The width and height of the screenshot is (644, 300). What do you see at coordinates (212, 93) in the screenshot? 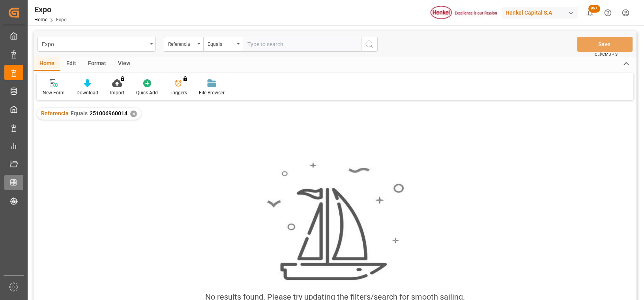
I see `div: File Browser` at bounding box center [212, 93].